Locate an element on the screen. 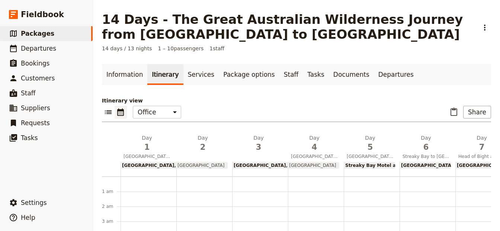 This screenshot has height=231, width=500. button: List view is located at coordinates (108, 112).